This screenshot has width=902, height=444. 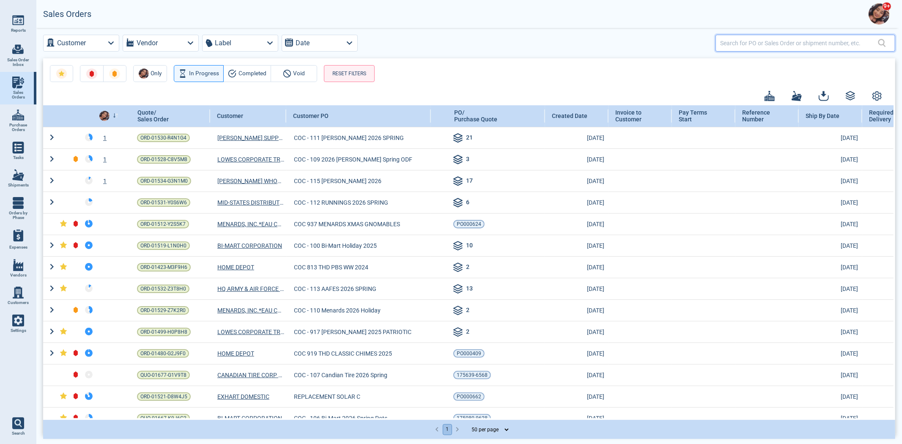 I want to click on span: Quote/ Sales Order, so click(x=153, y=116).